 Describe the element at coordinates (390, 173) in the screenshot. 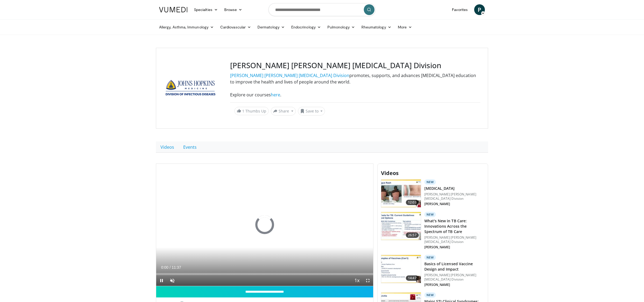

I see `span: Videos` at that location.